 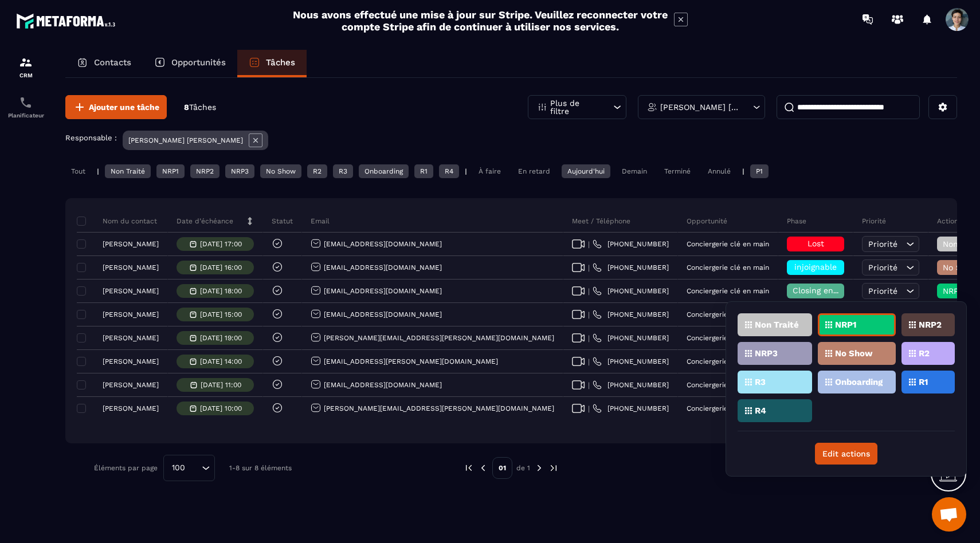 What do you see at coordinates (448, 172) in the screenshot?
I see `div: R4` at bounding box center [448, 172].